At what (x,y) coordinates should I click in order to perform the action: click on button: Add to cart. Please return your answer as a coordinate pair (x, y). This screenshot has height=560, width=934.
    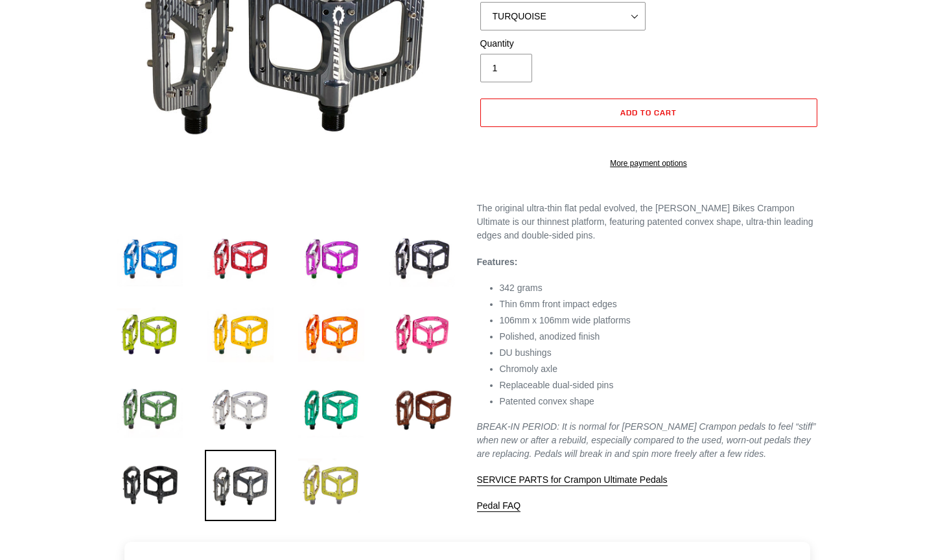
    Looking at the image, I should click on (649, 113).